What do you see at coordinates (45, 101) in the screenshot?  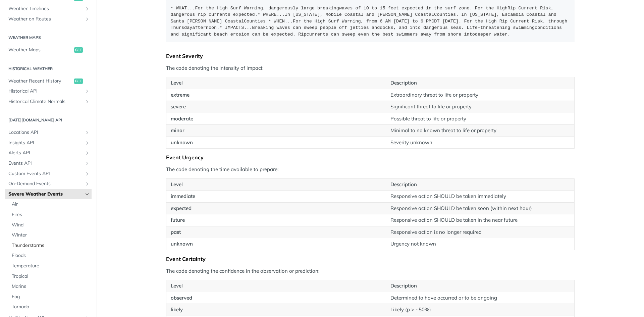 I see `span: Historical Climate Normals` at bounding box center [45, 101].